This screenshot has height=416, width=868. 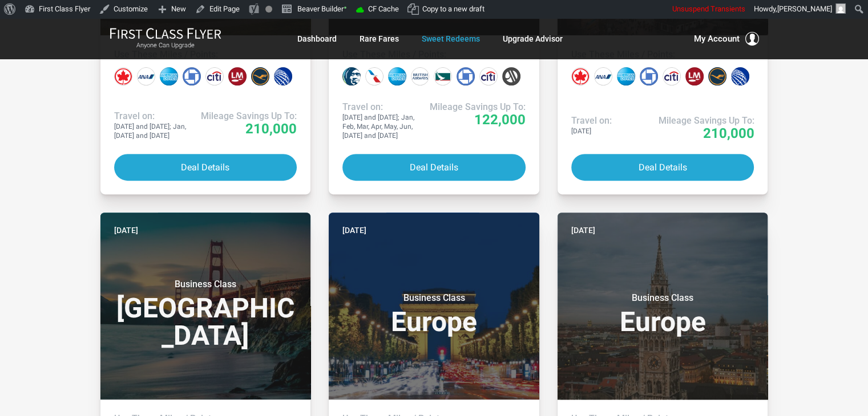 What do you see at coordinates (443, 77) in the screenshot?
I see `div: Cathay Pacific miles` at bounding box center [443, 77].